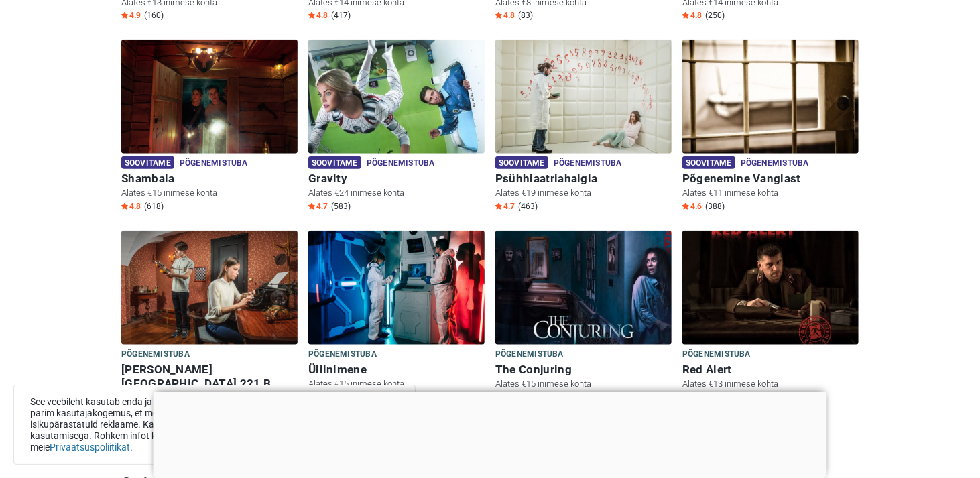 The width and height of the screenshot is (980, 478). I want to click on span: (250), so click(715, 15).